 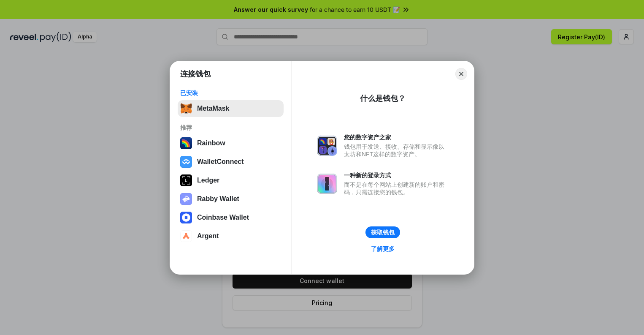 What do you see at coordinates (186, 143) in the screenshot?
I see `img: svg+xml,%3Csvg%20width%3D%22120%22%20height%3D%22120%22%20viewBox%3D%220%200%20120%20120%22%20fil...` at bounding box center [186, 143].